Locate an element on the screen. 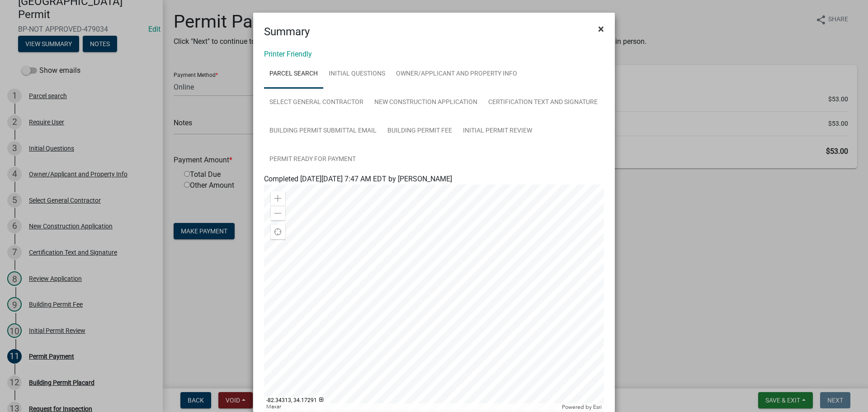 Image resolution: width=868 pixels, height=412 pixels. a: Select General Contractor is located at coordinates (317, 103).